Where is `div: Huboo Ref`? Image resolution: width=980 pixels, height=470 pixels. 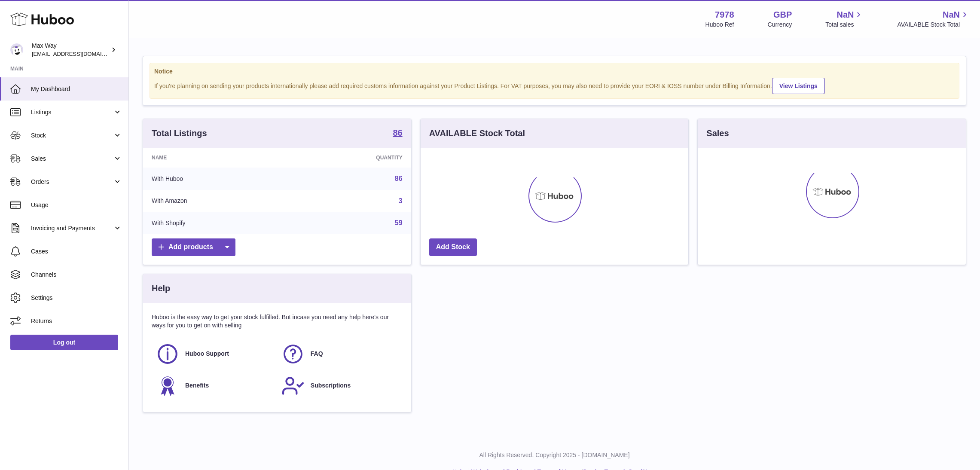 div: Huboo Ref is located at coordinates (720, 25).